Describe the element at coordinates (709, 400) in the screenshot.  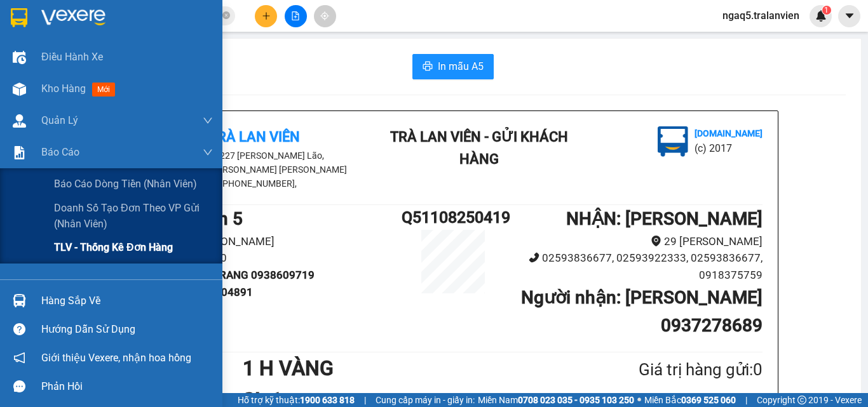
I see `strong: 0369 525 060` at that location.